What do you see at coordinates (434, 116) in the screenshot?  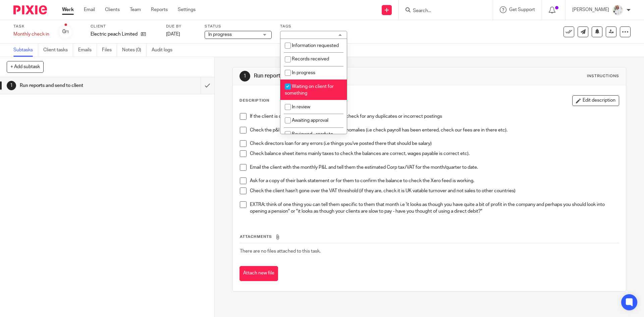 I see `p: If the client is on dext precision do this first to check for any duplicates or incorrect postings` at bounding box center [434, 116].